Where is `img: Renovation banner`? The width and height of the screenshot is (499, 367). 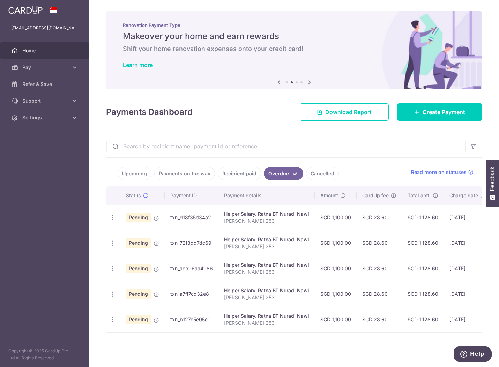 img: Renovation banner is located at coordinates (294, 50).